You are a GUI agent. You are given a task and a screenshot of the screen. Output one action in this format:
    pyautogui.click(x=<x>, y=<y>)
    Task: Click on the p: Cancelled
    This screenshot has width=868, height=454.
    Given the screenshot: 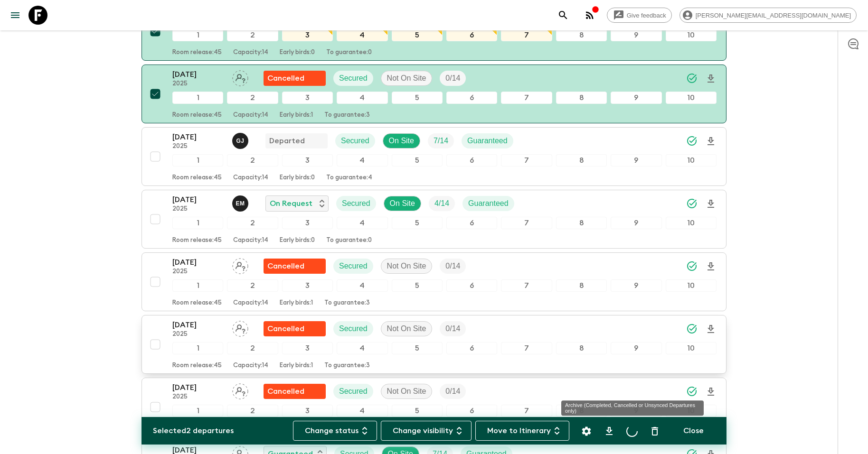 What is the action you would take?
    pyautogui.click(x=285, y=391)
    